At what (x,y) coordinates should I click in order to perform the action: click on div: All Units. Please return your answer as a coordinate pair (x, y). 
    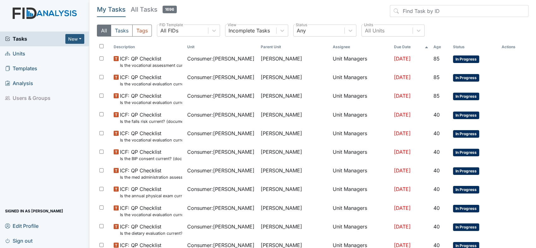
    Looking at the image, I should click on (374, 31).